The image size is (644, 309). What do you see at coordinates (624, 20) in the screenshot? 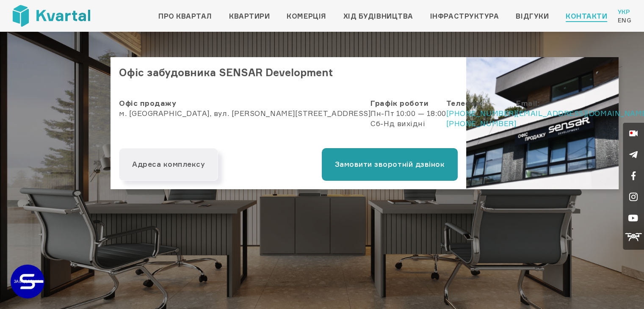
I see `a: Eng` at bounding box center [624, 20].